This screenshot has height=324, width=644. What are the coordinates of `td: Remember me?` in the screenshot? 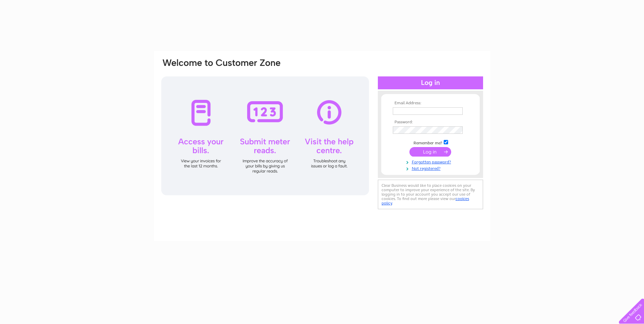 It's located at (430, 142).